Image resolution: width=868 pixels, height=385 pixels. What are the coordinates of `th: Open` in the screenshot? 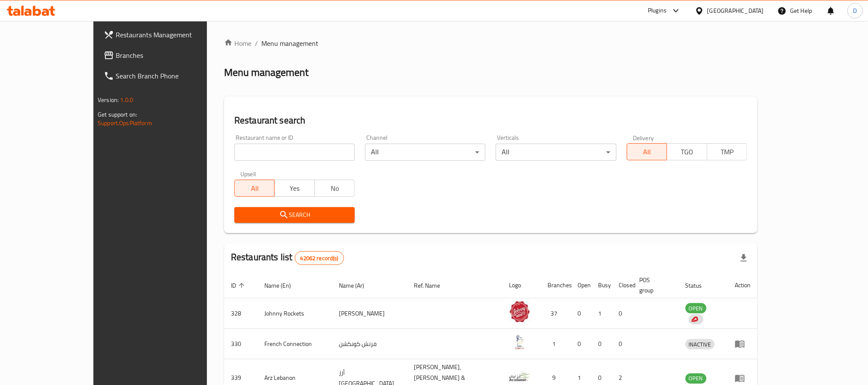 It's located at (581, 285).